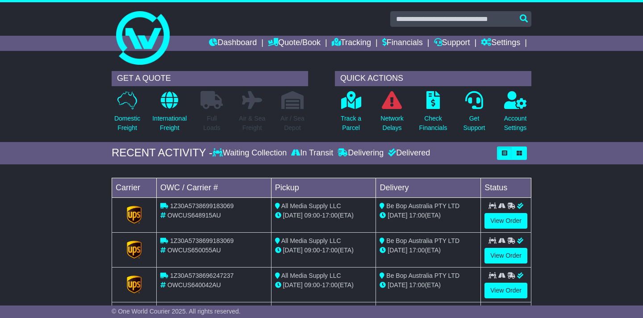 The width and height of the screenshot is (643, 318). What do you see at coordinates (432, 123) in the screenshot?
I see `p: Check Financials` at bounding box center [432, 123].